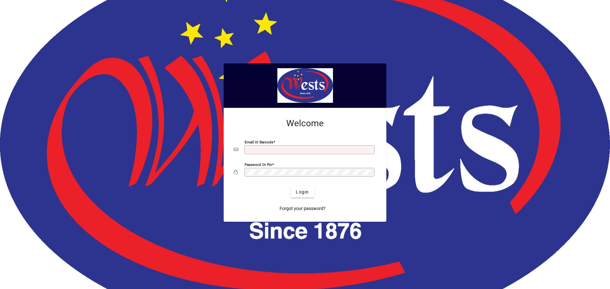 The height and width of the screenshot is (289, 610). What do you see at coordinates (258, 165) in the screenshot?
I see `mat-label: Password or Pin` at bounding box center [258, 165].